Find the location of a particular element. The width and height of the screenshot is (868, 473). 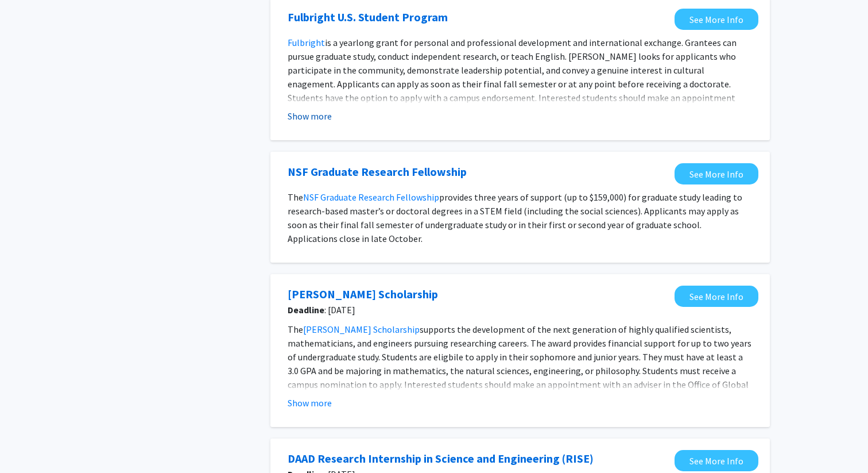

span: is a yearlong grant for personal and professional development and international exchange. Grantee... is located at coordinates (514, 77).